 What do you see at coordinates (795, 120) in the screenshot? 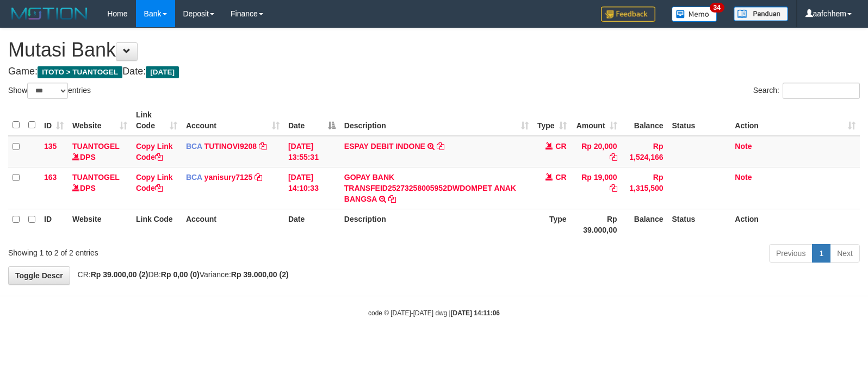
I see `th: Action: activate to sort column ascending` at bounding box center [795, 120].